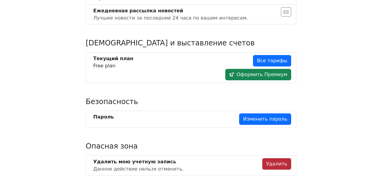 This screenshot has height=191, width=382. I want to click on div: Пароль, so click(103, 117).